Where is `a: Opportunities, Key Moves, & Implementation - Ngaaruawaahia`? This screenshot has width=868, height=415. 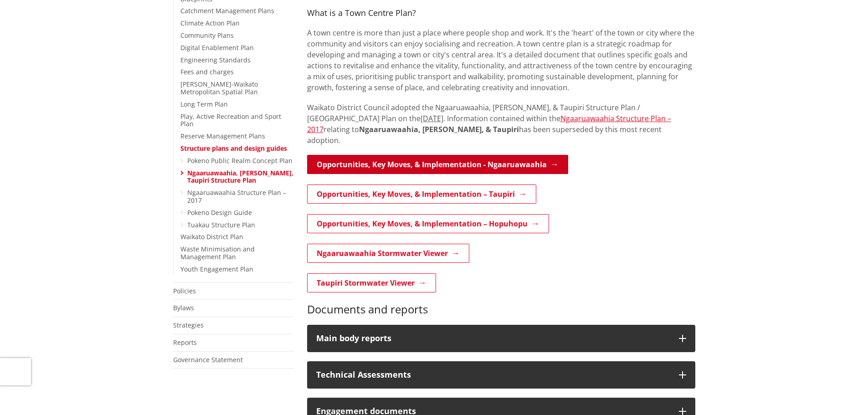 a: Opportunities, Key Moves, & Implementation - Ngaaruawaahia is located at coordinates (438, 165).